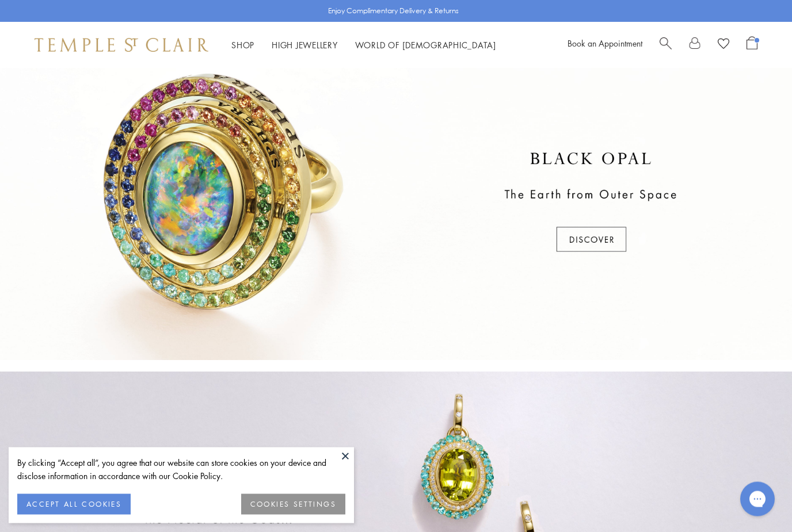 The width and height of the screenshot is (792, 532). Describe the element at coordinates (752, 44) in the screenshot. I see `a: Open Shopping Bag` at that location.